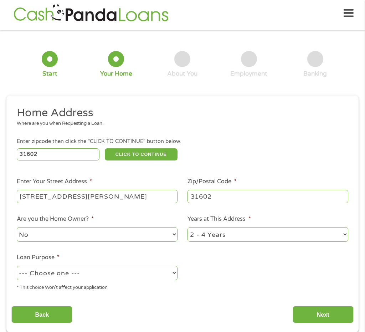 The height and width of the screenshot is (332, 365). What do you see at coordinates (50, 74) in the screenshot?
I see `div: Start` at bounding box center [50, 74].